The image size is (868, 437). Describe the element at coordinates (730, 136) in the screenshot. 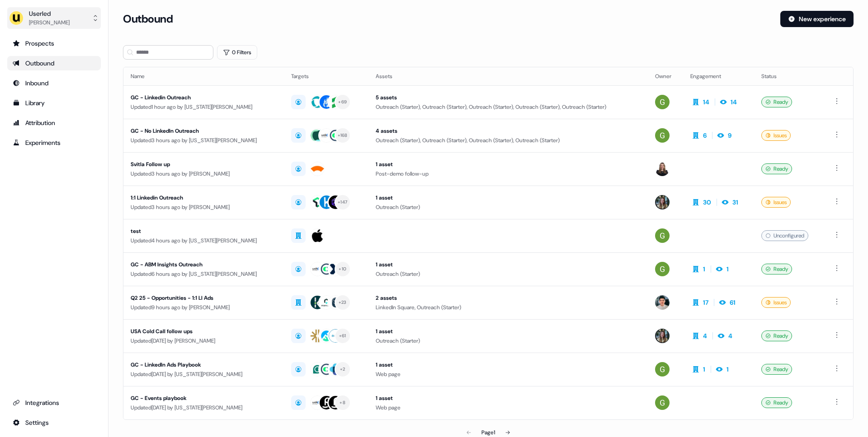

I see `div: 9` at that location.